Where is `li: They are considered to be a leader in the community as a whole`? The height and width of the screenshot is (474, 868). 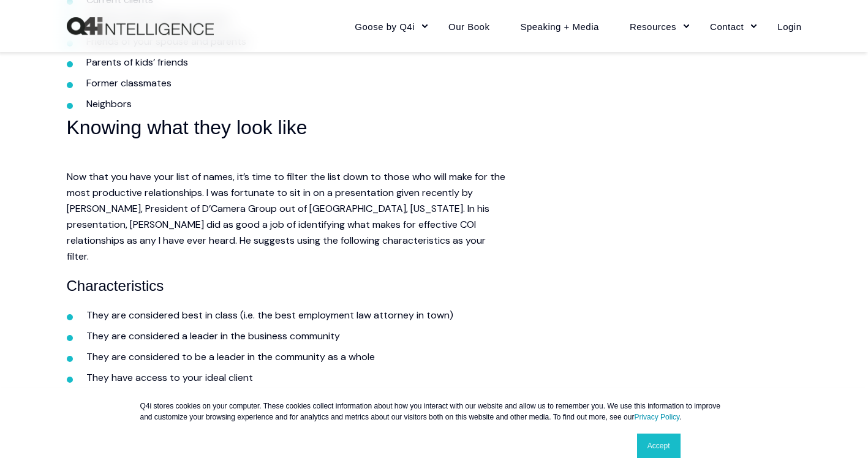
li: They are considered to be a leader in the community as a whole is located at coordinates (297, 358).